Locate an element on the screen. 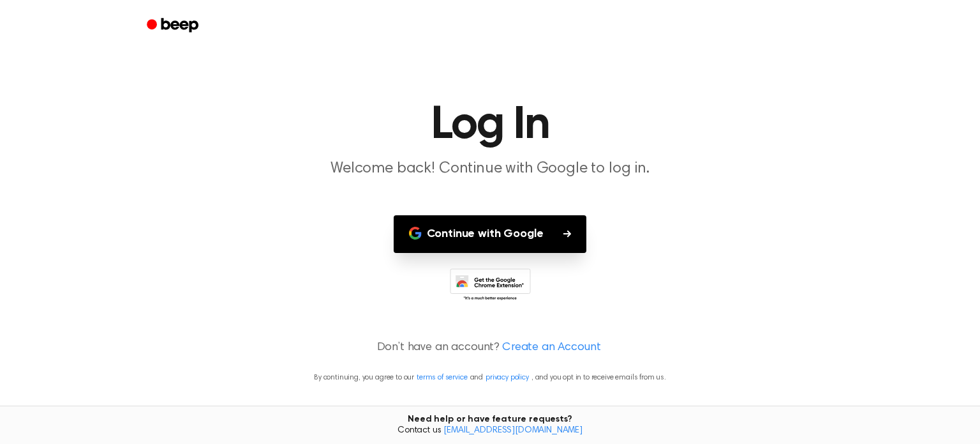  p: Don’t have an account? is located at coordinates (490, 347).